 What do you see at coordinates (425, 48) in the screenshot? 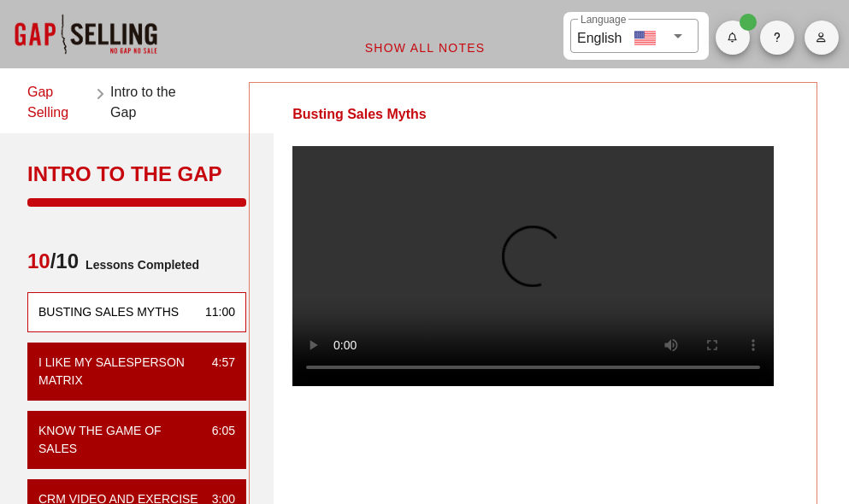
I see `span: Show All Notes` at bounding box center [425, 48].